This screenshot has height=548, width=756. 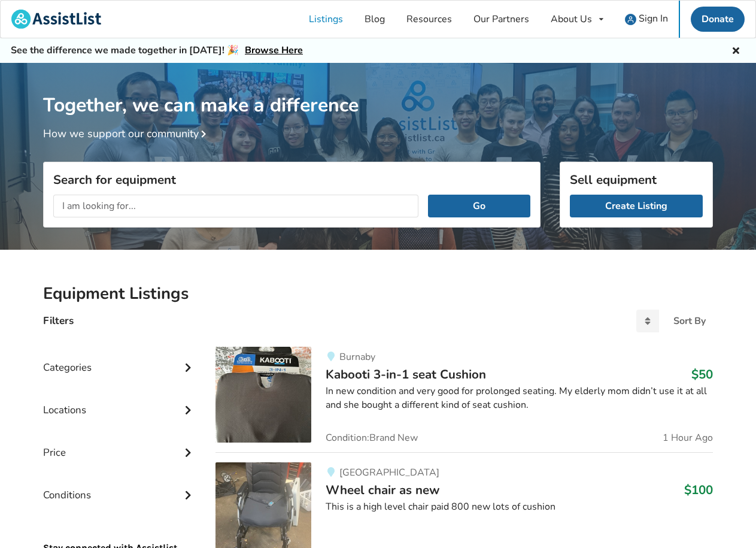 What do you see at coordinates (120, 485) in the screenshot?
I see `div: Conditions` at bounding box center [120, 485].